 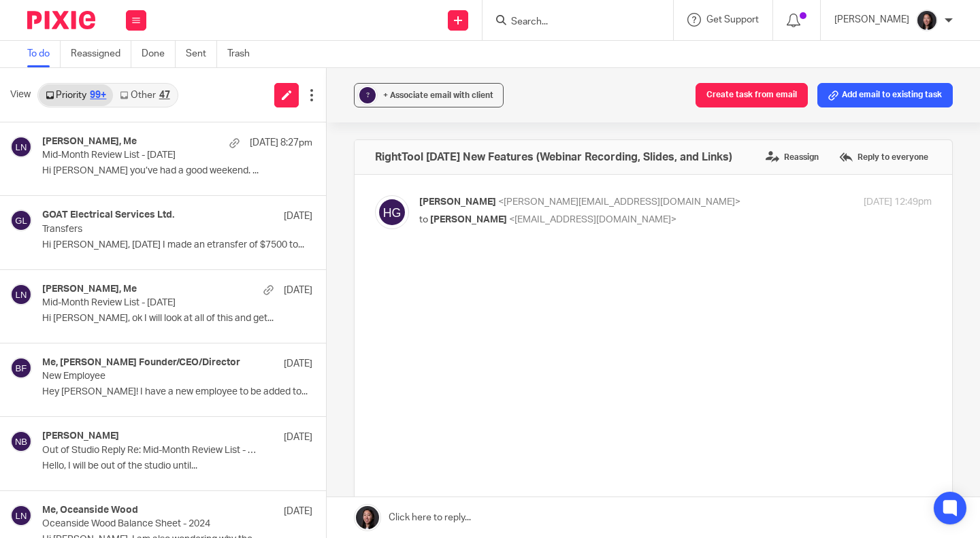 I want to click on h4: Me, Oceanside Wood, so click(x=90, y=510).